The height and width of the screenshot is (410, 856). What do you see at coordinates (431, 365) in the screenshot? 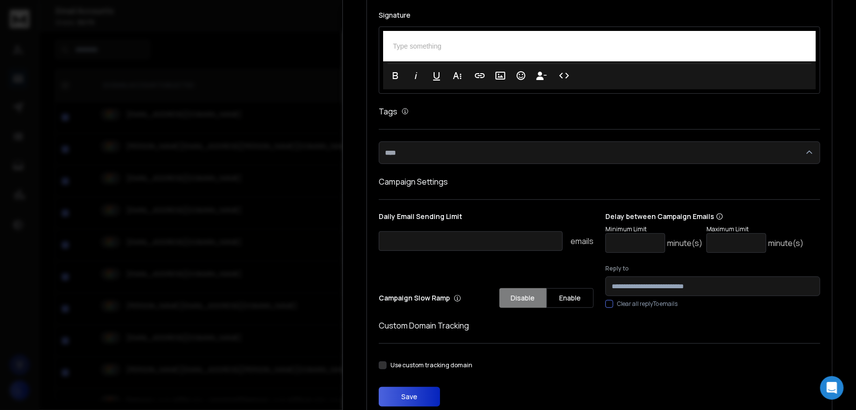
I see `label: Use custom tracking domain` at bounding box center [431, 365].